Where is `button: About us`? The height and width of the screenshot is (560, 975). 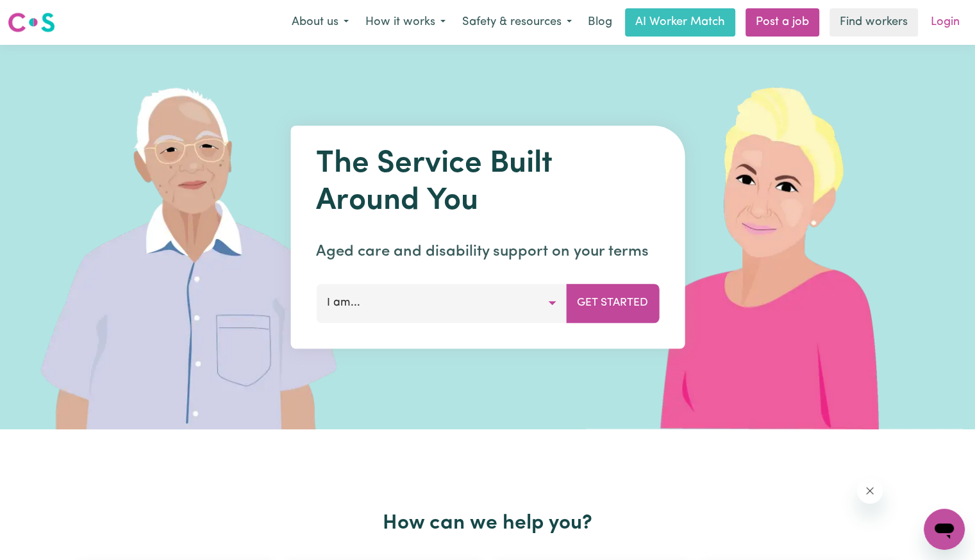 button: About us is located at coordinates (320, 22).